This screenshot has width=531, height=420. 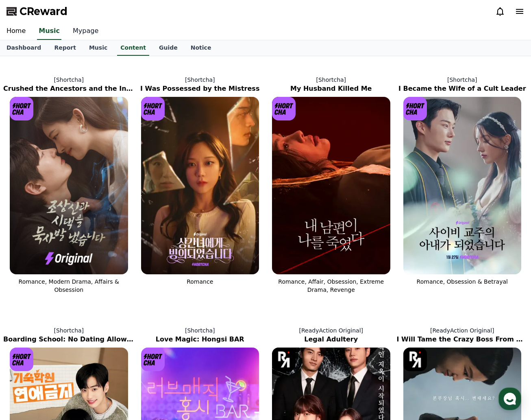 I want to click on a: Mypage, so click(x=85, y=32).